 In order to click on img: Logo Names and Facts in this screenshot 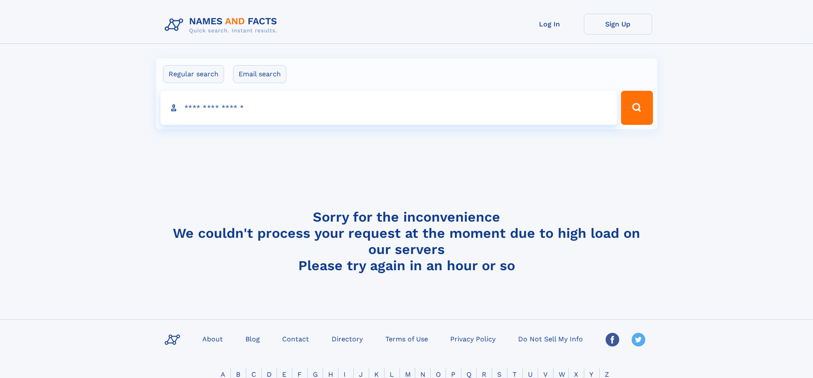, I will do `click(223, 25)`.